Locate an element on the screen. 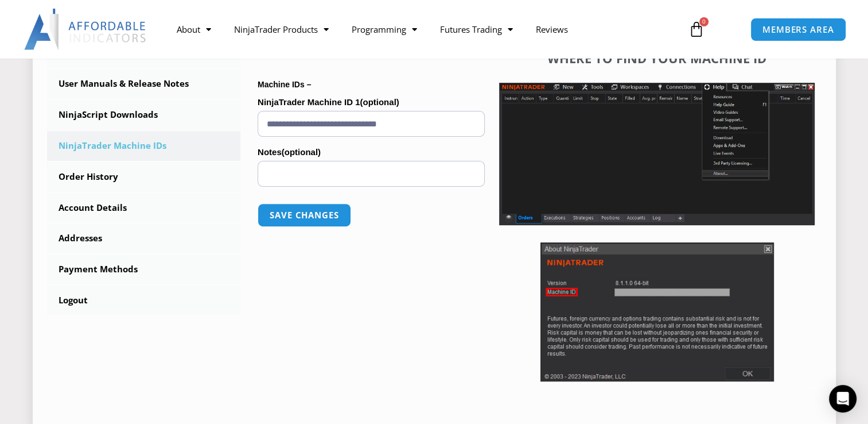  img: Screenshot 2025-01-17 114931 | Affordable Indicators – NinjaTrader is located at coordinates (657, 312).